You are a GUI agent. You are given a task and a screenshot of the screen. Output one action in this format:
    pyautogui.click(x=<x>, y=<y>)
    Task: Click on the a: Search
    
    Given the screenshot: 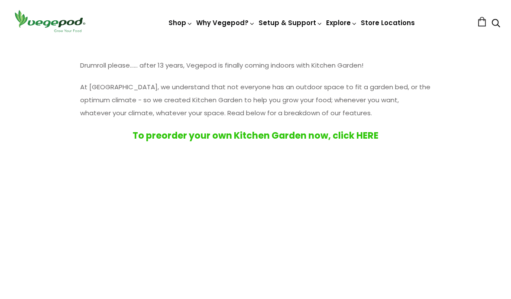 What is the action you would take?
    pyautogui.click(x=496, y=24)
    